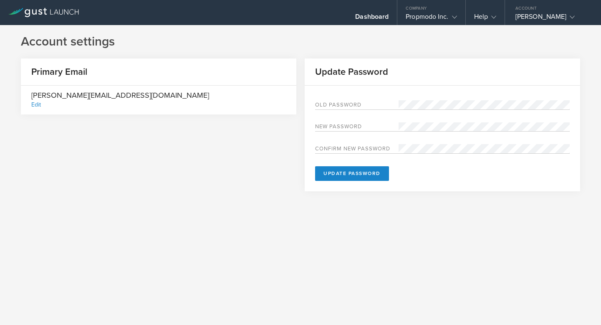 The image size is (601, 325). Describe the element at coordinates (300, 42) in the screenshot. I see `h1: Account settings` at that location.